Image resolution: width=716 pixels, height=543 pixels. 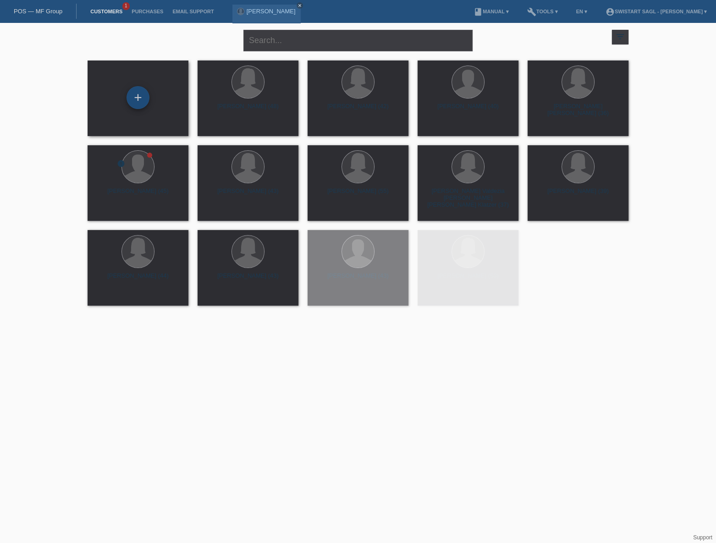 What do you see at coordinates (38, 11) in the screenshot?
I see `a: POS — MF Group` at bounding box center [38, 11].